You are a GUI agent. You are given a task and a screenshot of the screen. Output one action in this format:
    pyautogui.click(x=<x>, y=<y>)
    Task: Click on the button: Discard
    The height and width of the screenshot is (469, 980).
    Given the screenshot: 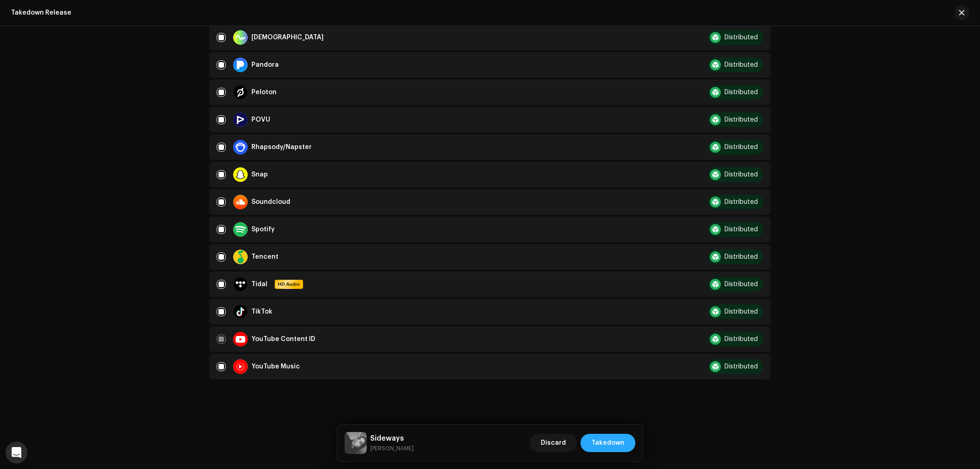 What is the action you would take?
    pyautogui.click(x=553, y=443)
    